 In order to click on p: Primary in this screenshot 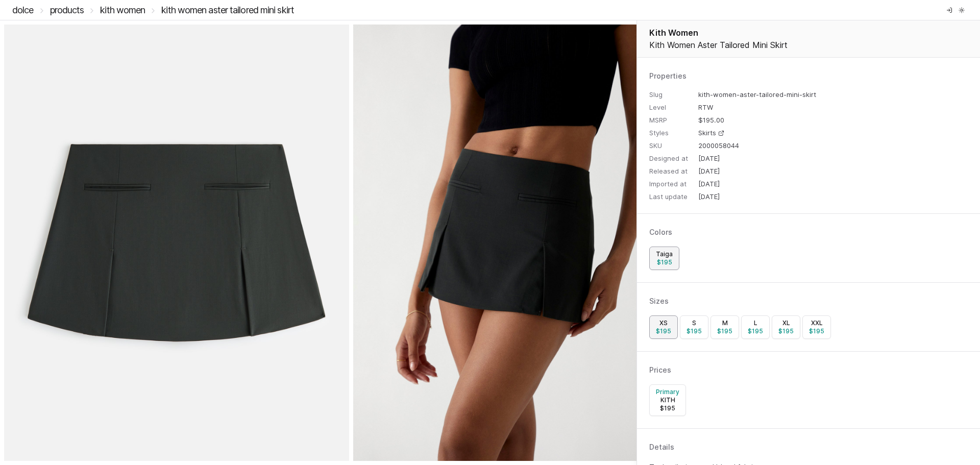, I will do `click(667, 392)`.